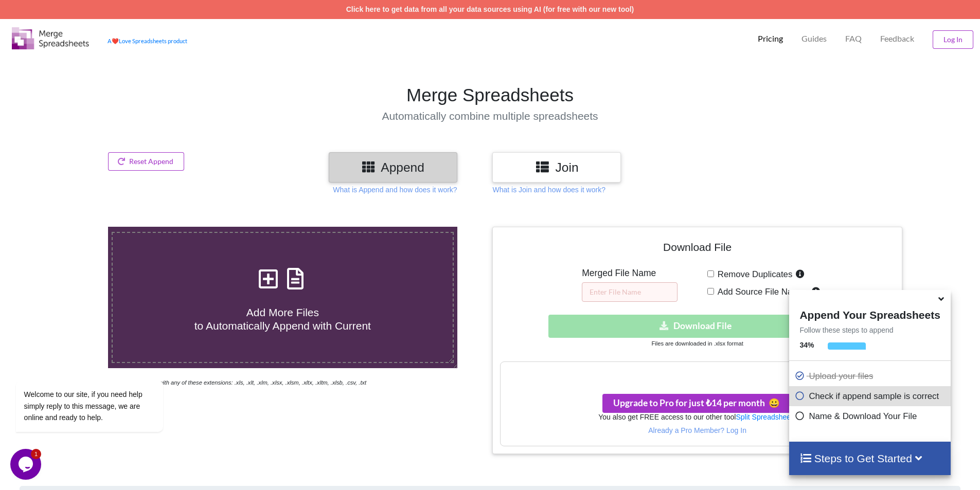 The height and width of the screenshot is (490, 980). Describe the element at coordinates (772, 402) in the screenshot. I see `span: smile` at that location.